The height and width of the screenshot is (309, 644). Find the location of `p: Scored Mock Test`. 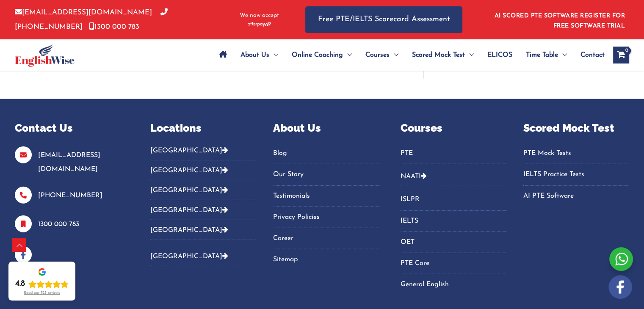

p: Scored Mock Test is located at coordinates (576, 128).